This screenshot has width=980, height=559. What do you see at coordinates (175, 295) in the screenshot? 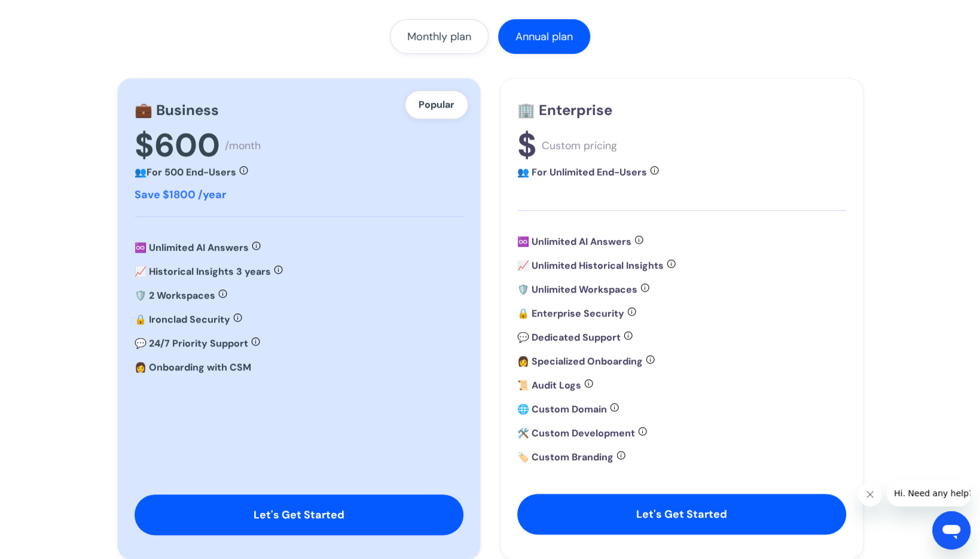
I see `strong: 🛡️ 2 Workspaces` at bounding box center [175, 295].